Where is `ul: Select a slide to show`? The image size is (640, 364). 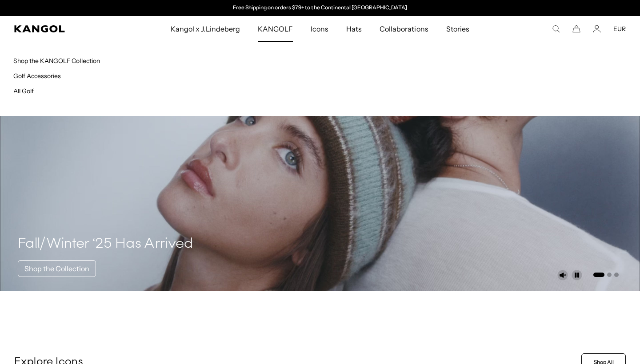 ul: Select a slide to show is located at coordinates (605, 274).